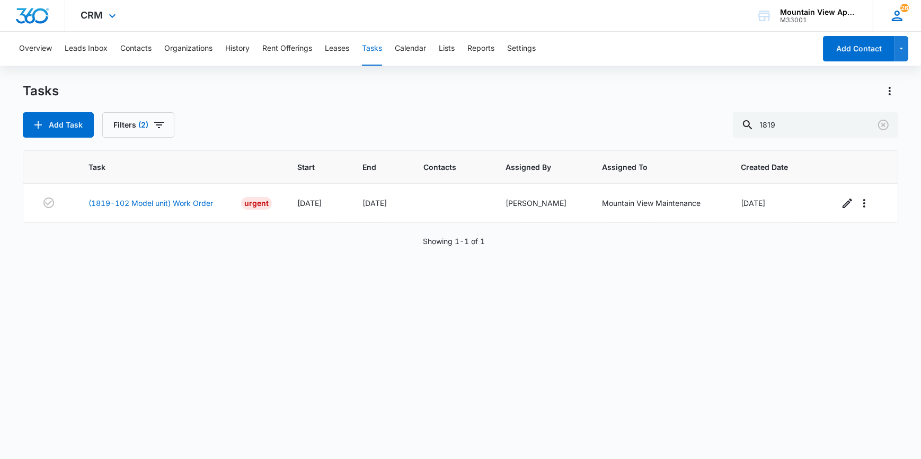 The height and width of the screenshot is (459, 921). Describe the element at coordinates (858, 49) in the screenshot. I see `button: Add Contact` at that location.